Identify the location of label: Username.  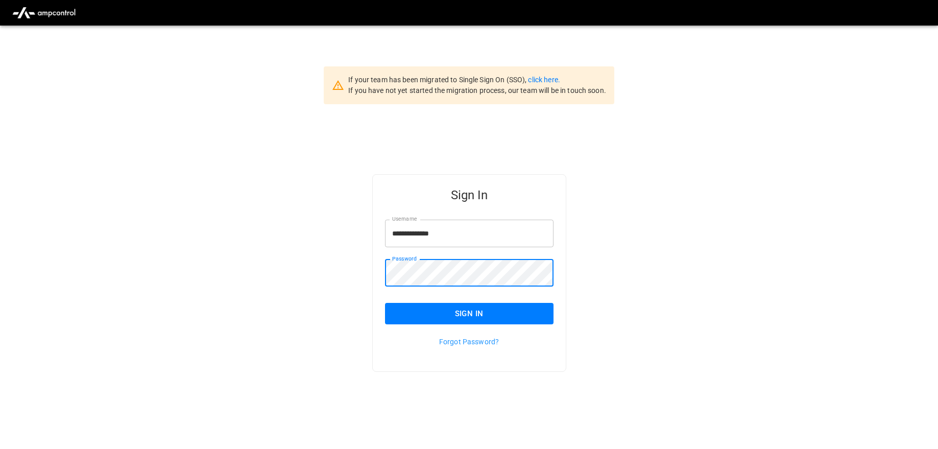
(404, 219).